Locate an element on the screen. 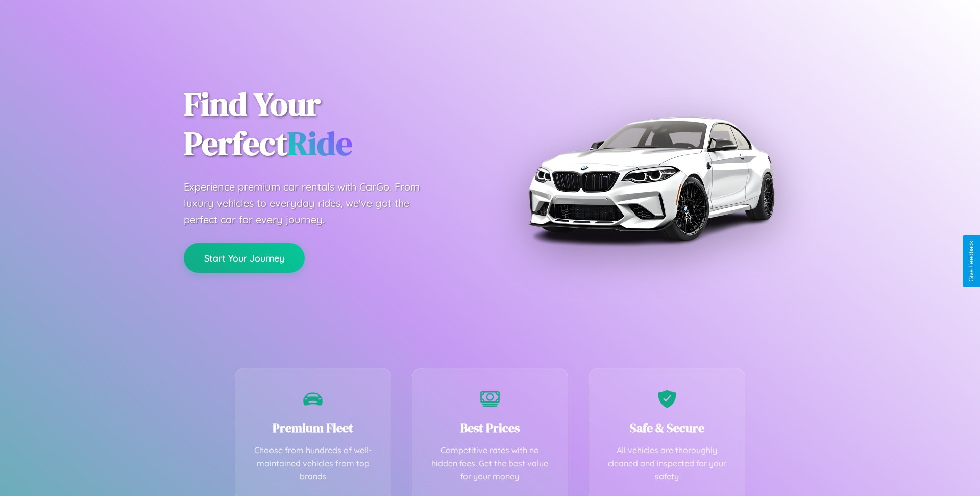 The width and height of the screenshot is (980, 496). img: Premium BMW car rental vehicle is located at coordinates (651, 179).